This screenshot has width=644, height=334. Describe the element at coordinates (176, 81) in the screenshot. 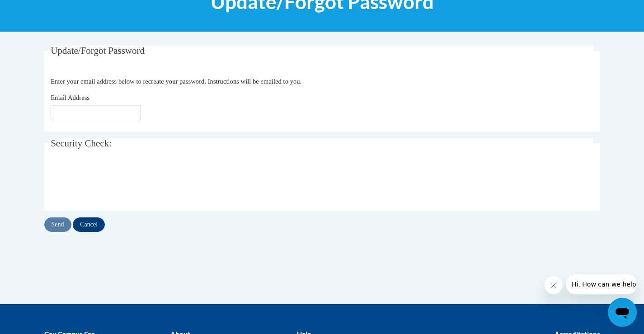

I see `span: Enter your email address below to recreate your password. Instructions will be emailed to you.` at that location.